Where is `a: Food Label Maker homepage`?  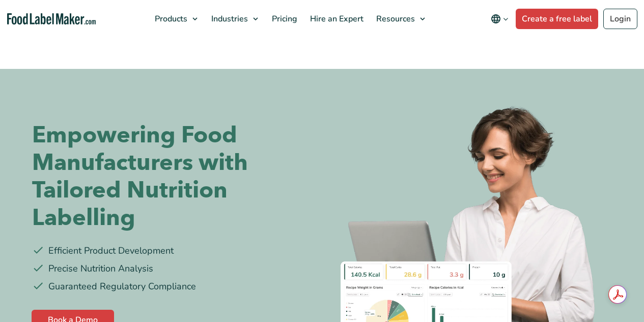
a: Food Label Maker homepage is located at coordinates (51, 18).